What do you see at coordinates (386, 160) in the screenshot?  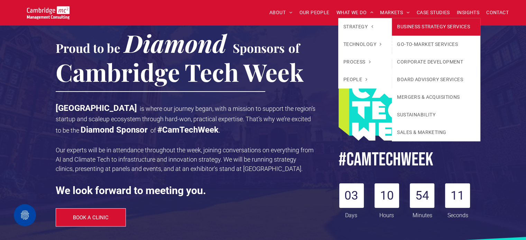 I see `span: #CamTECHWEEK` at bounding box center [386, 160].